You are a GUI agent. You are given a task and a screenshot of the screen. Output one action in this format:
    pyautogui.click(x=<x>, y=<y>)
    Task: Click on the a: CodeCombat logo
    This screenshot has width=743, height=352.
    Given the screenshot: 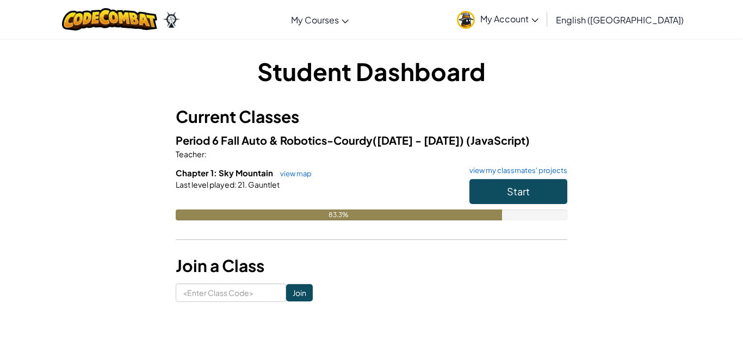 What is the action you would take?
    pyautogui.click(x=109, y=19)
    